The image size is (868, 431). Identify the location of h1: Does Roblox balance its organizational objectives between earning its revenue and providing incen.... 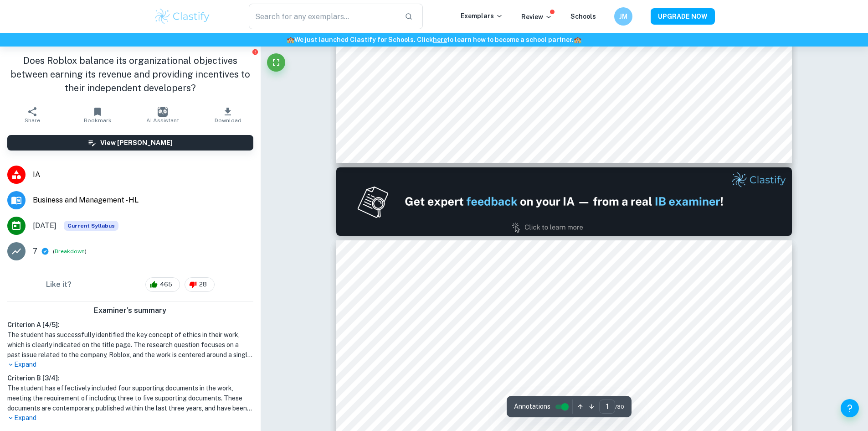
(130, 75).